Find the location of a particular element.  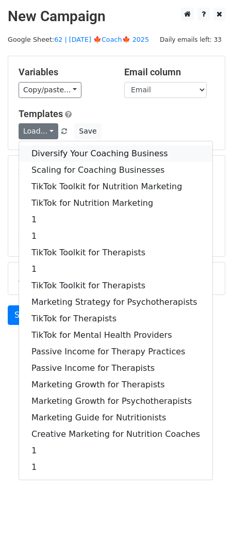

a: Load... is located at coordinates (38, 131).